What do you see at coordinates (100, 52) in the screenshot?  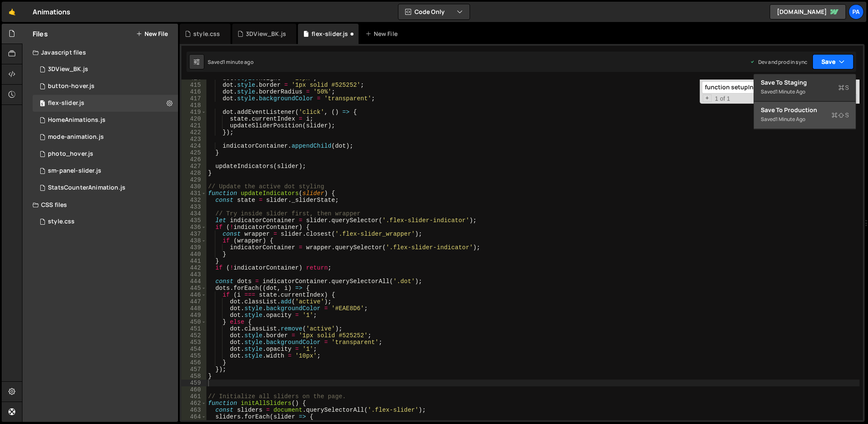 I see `div: Javascript files` at bounding box center [100, 52].